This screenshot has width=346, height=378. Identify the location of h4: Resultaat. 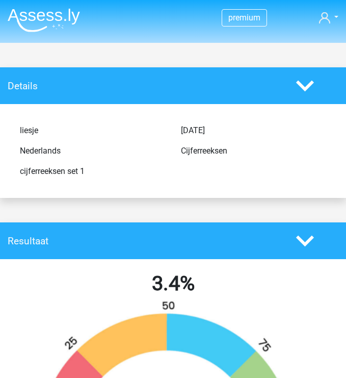
(144, 241).